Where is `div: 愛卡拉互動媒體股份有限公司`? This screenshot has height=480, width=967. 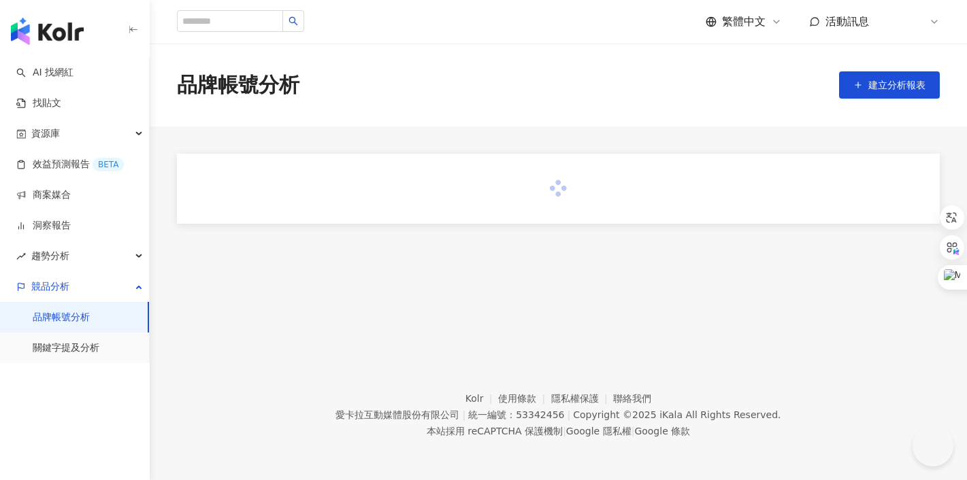
div: 愛卡拉互動媒體股份有限公司 is located at coordinates (397, 415).